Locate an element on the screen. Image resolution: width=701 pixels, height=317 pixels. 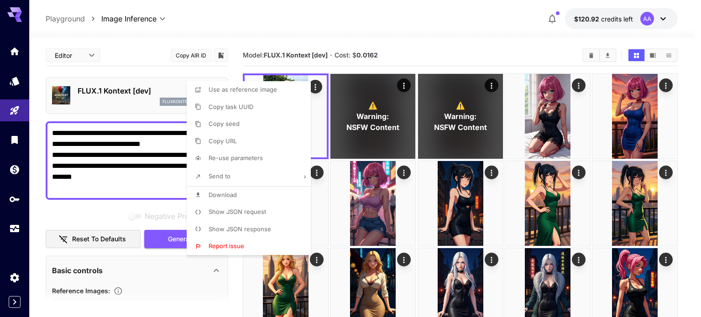
span: Use as reference image is located at coordinates (243, 89).